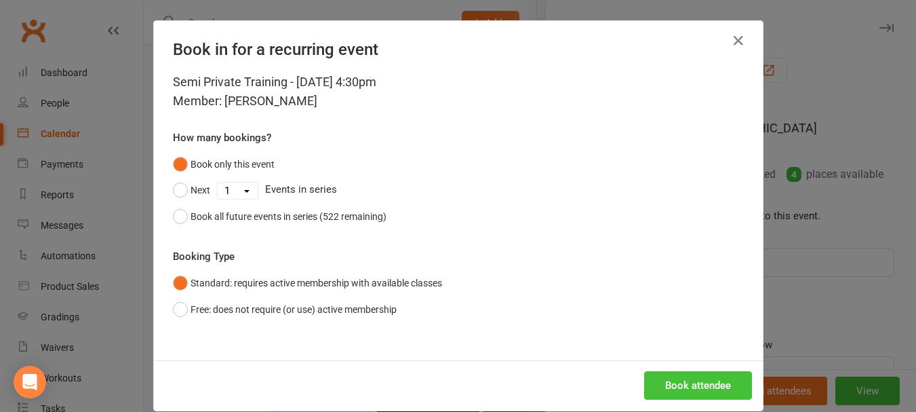 The height and width of the screenshot is (412, 916). What do you see at coordinates (224, 164) in the screenshot?
I see `button: Book only this event` at bounding box center [224, 164].